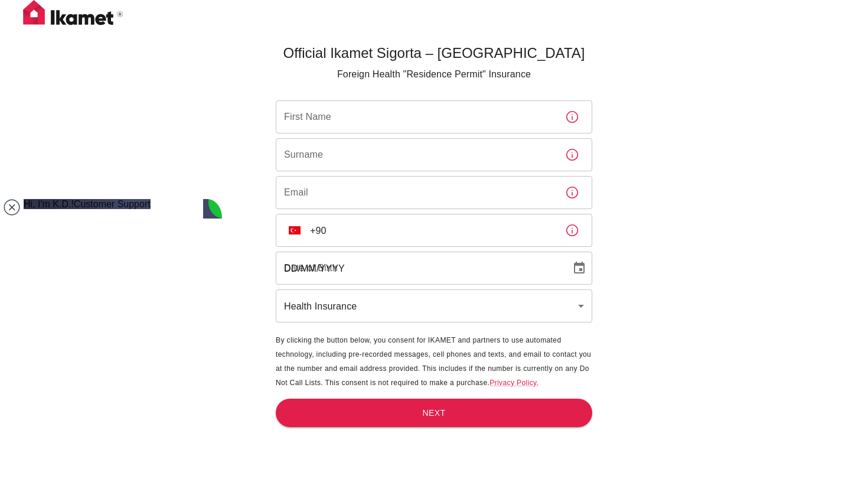 This screenshot has width=868, height=492. Describe the element at coordinates (295, 231) in the screenshot. I see `button: Select country` at that location.